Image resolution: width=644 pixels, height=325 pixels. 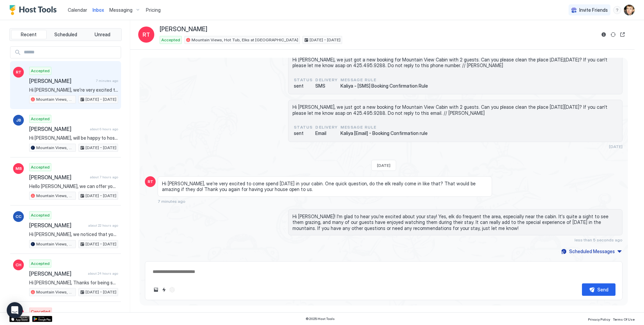 What do you see at coordinates (19, 120) in the screenshot?
I see `span: JB` at bounding box center [19, 120].